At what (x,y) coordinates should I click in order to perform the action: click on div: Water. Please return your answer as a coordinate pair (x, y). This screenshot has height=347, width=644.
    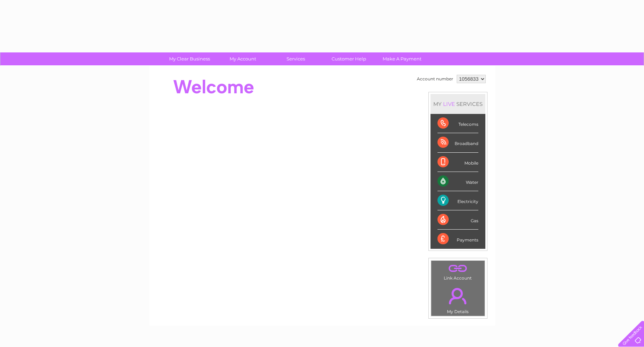
    Looking at the image, I should click on (457, 181).